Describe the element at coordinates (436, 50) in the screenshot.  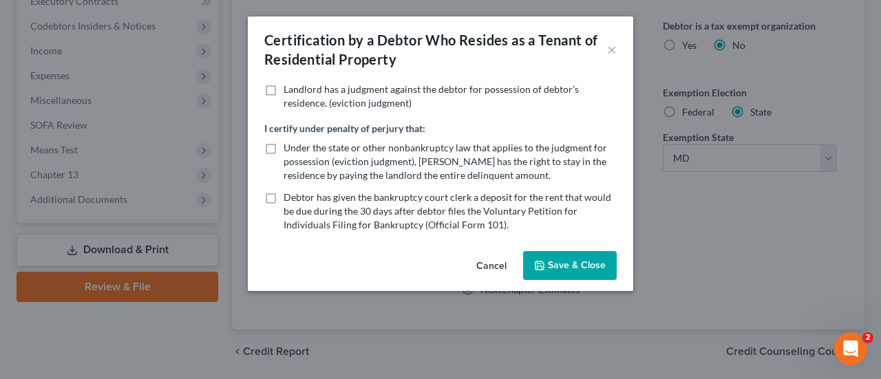
I see `div: Certification by a Debtor Who Resides as a Tenant of Residential Property` at that location.